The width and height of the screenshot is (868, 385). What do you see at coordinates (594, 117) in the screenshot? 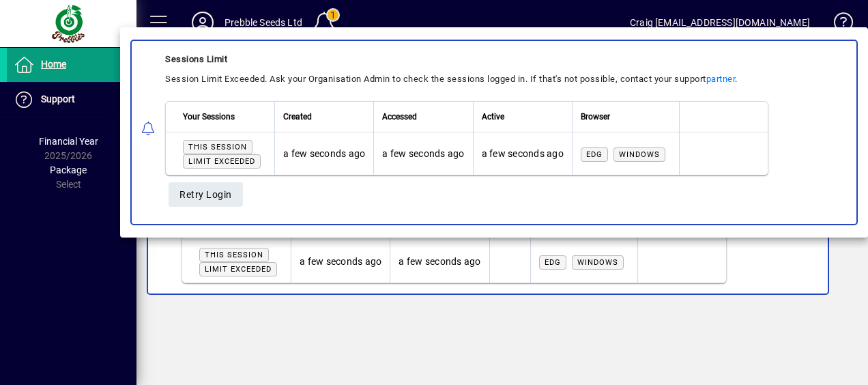
I see `span: Browser` at bounding box center [594, 117].